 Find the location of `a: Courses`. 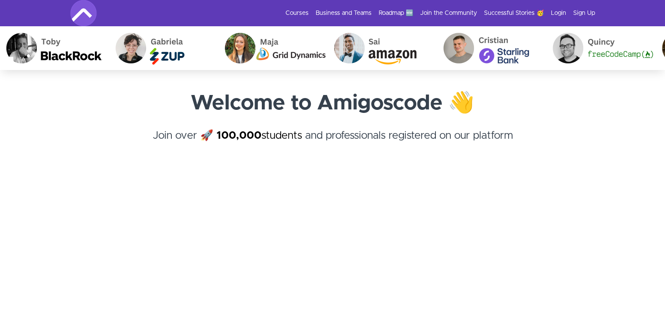

a: Courses is located at coordinates (297, 13).